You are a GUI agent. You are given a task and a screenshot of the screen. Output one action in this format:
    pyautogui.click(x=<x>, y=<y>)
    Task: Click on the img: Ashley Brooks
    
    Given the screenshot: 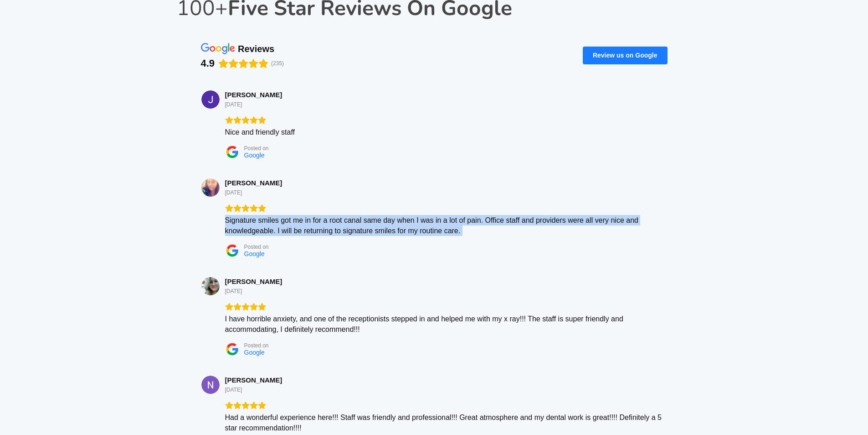 What is the action you would take?
    pyautogui.click(x=211, y=187)
    